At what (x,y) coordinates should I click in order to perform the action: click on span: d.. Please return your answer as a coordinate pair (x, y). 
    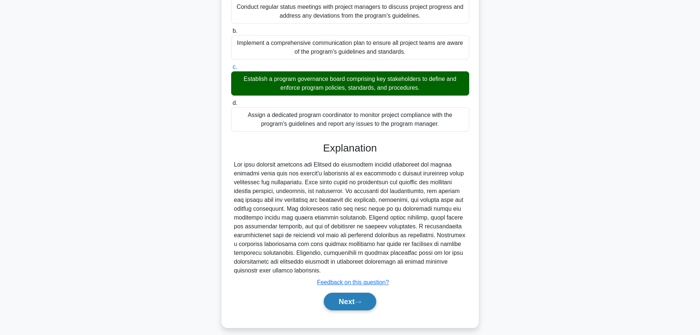
    Looking at the image, I should click on (235, 102).